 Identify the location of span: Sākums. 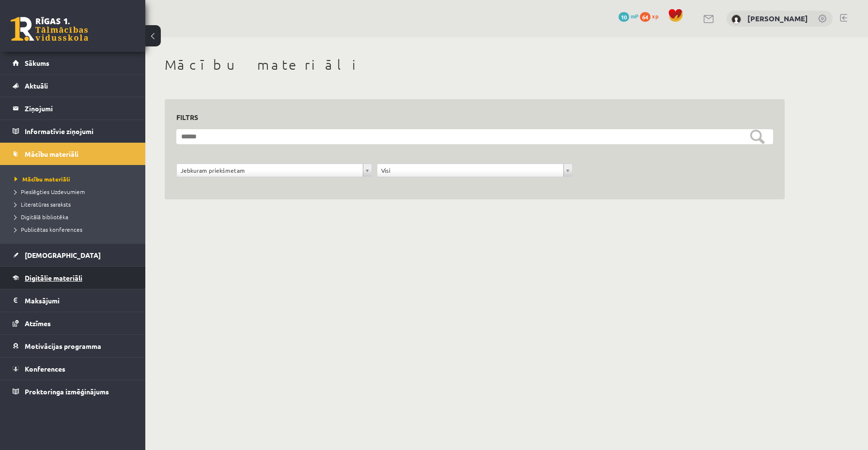
(37, 63).